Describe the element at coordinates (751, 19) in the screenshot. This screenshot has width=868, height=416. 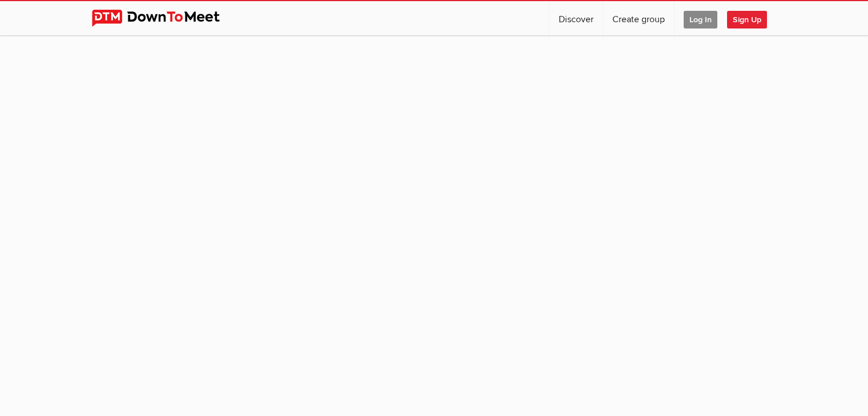
I see `a: Sign Up` at that location.